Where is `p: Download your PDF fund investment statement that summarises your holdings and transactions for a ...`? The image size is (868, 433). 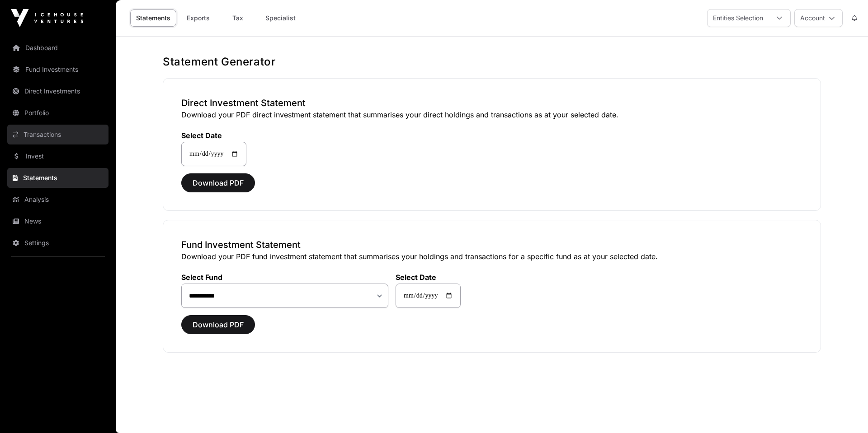
p: Download your PDF fund investment statement that summarises your holdings and transactions for a ... is located at coordinates (492, 257).